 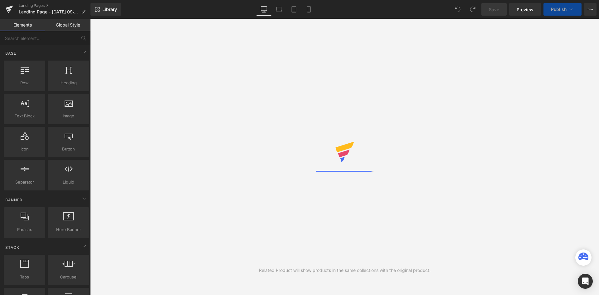 I want to click on span: Carousel, so click(x=68, y=277).